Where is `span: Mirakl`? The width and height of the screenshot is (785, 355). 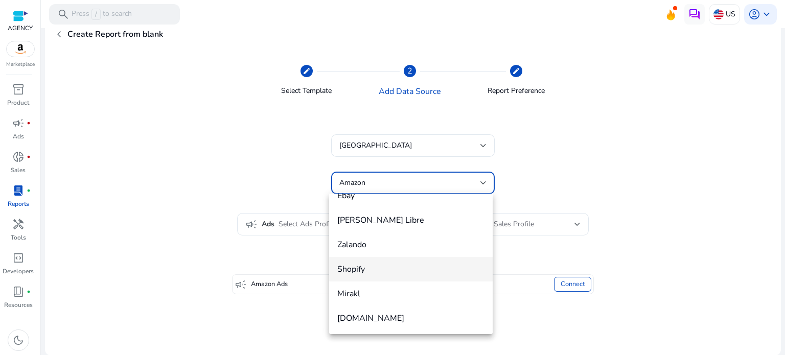
span: Mirakl is located at coordinates (411, 294).